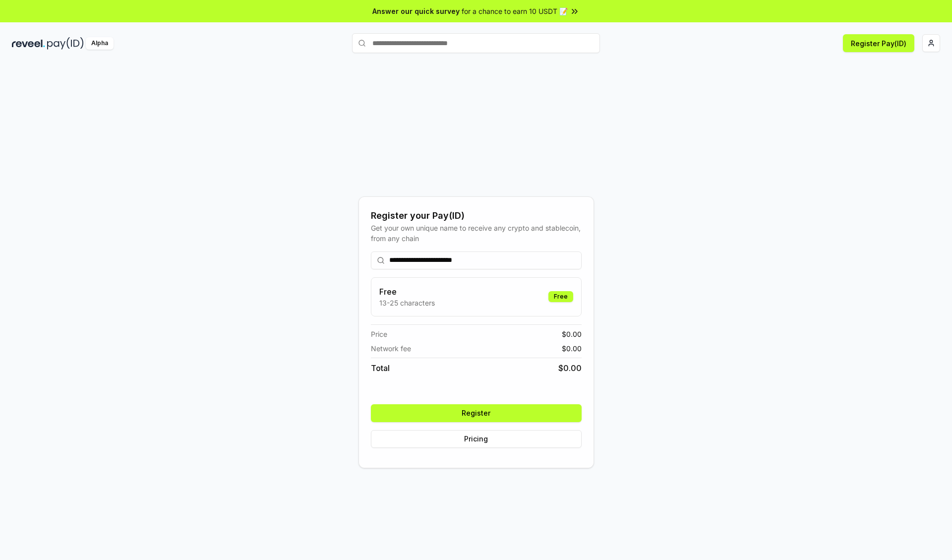  I want to click on h3: Free, so click(408, 292).